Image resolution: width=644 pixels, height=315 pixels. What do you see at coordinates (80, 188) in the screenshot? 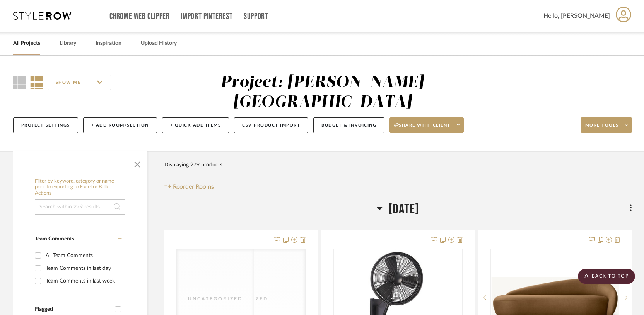
I see `h6: Filter by keyword, category or name prior to exporting to Excel or Bulk Actions` at bounding box center [80, 188].